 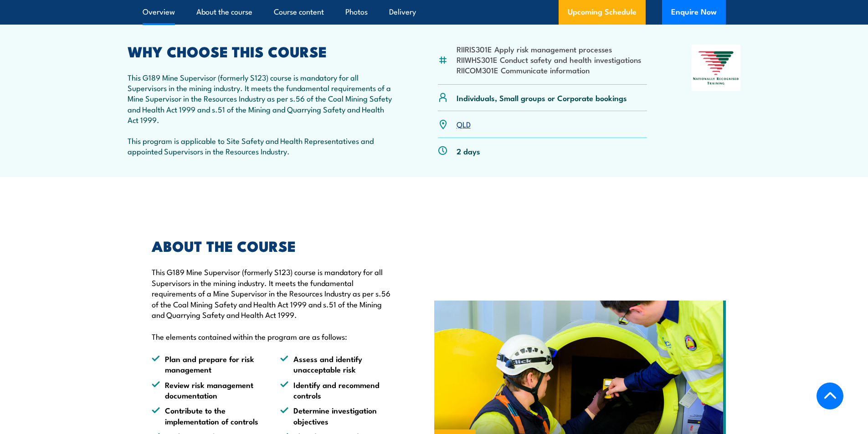 What do you see at coordinates (549, 69) in the screenshot?
I see `li: RIICOM301E Communicate information` at bounding box center [549, 69].